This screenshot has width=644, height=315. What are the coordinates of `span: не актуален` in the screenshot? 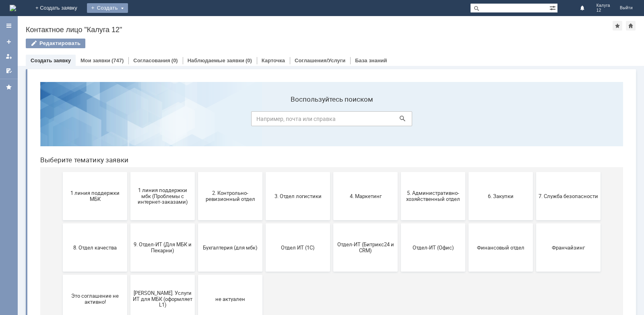 It's located at (196, 223).